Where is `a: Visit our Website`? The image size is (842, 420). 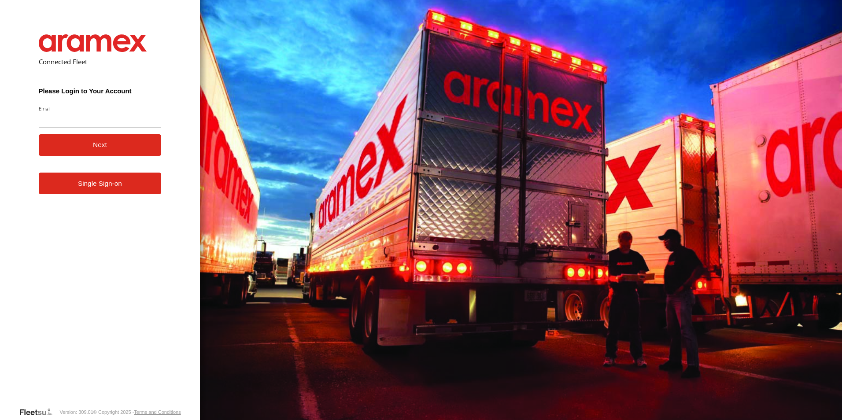
a: Visit our Website is located at coordinates (39, 412).